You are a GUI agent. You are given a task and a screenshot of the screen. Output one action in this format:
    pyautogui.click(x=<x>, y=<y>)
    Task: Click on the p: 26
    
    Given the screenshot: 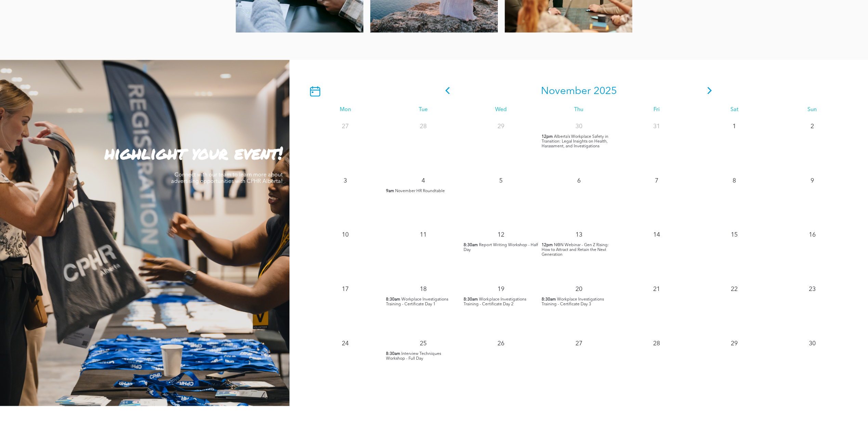 What is the action you would take?
    pyautogui.click(x=500, y=344)
    